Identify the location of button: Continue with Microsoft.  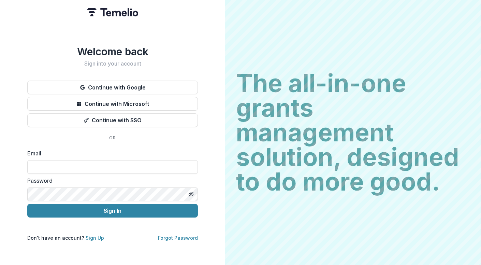
(113, 104).